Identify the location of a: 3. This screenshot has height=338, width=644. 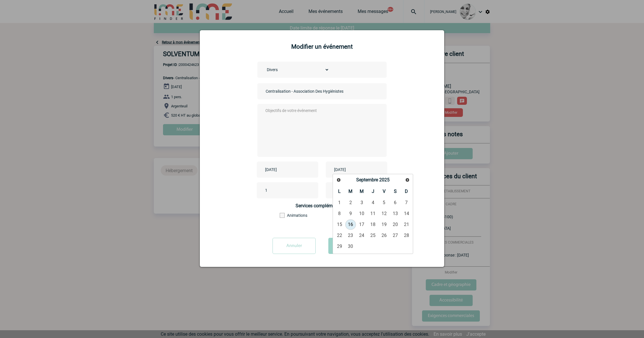
(362, 203).